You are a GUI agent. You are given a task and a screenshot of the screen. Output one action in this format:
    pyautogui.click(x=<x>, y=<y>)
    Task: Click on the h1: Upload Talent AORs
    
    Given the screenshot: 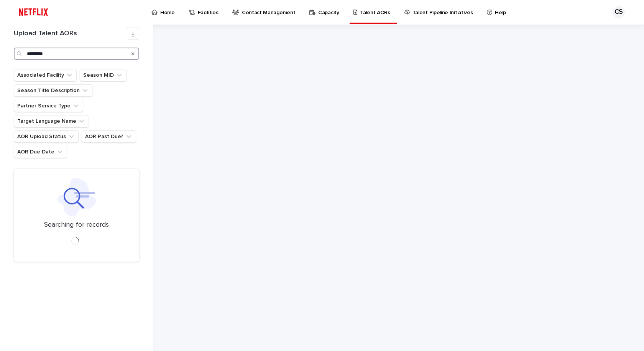 What is the action you would take?
    pyautogui.click(x=70, y=34)
    